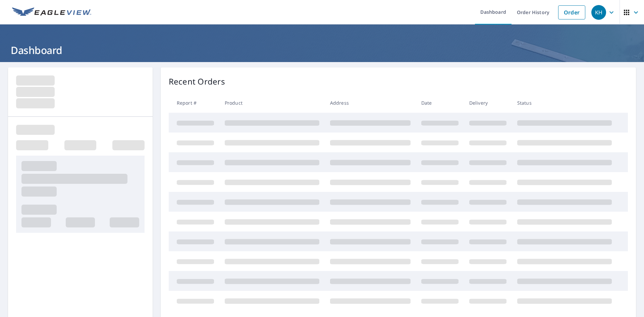 This screenshot has width=644, height=317. I want to click on h1: Dashboard, so click(322, 50).